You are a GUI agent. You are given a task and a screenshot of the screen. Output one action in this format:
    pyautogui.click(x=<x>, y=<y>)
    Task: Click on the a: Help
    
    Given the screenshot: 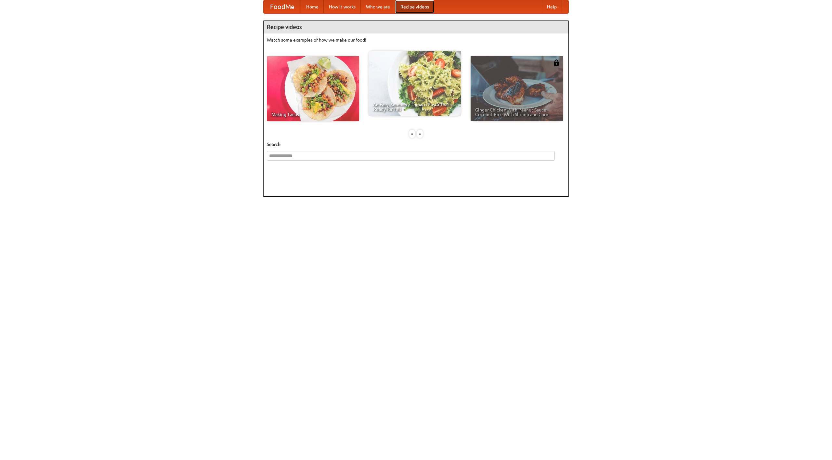 What is the action you would take?
    pyautogui.click(x=552, y=7)
    